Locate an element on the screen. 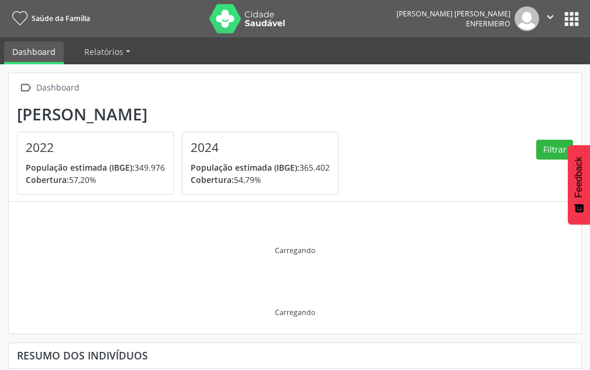 The height and width of the screenshot is (370, 590). a:  Dashboard is located at coordinates (49, 88).